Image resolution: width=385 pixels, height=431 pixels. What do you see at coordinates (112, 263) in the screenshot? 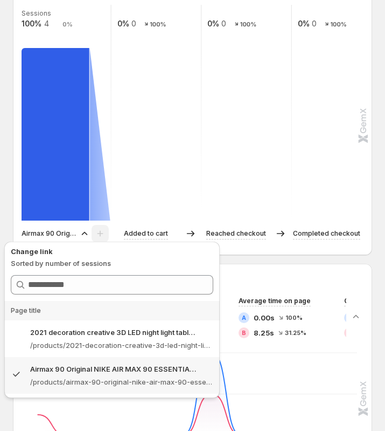
I see `p: Sorted by number of sessions` at bounding box center [112, 263].